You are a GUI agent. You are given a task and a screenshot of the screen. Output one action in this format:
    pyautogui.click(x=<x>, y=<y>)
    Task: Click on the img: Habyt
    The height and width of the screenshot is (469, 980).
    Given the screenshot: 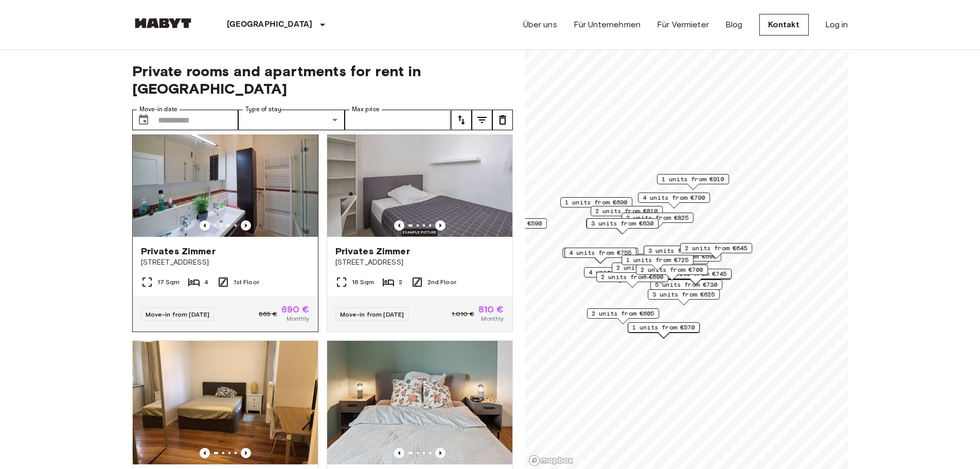 What is the action you would take?
    pyautogui.click(x=163, y=23)
    